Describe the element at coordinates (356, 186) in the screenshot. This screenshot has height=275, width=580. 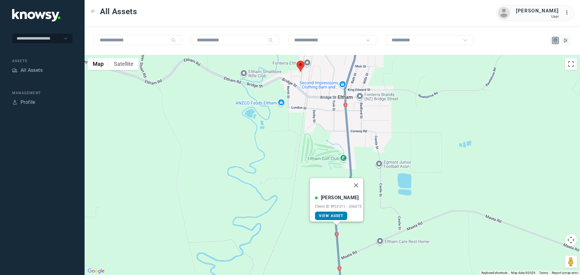
I see `button: Close` at that location.